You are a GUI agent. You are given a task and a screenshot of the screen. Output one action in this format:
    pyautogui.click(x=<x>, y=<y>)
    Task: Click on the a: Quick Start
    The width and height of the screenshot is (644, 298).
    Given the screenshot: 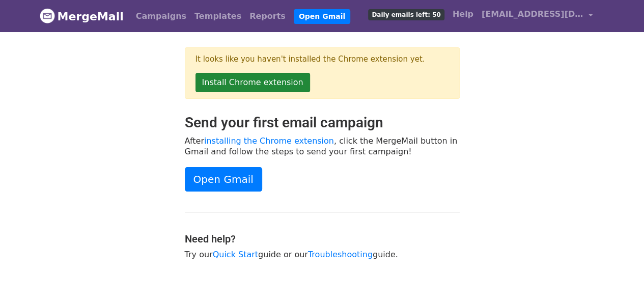 What is the action you would take?
    pyautogui.click(x=235, y=254)
    